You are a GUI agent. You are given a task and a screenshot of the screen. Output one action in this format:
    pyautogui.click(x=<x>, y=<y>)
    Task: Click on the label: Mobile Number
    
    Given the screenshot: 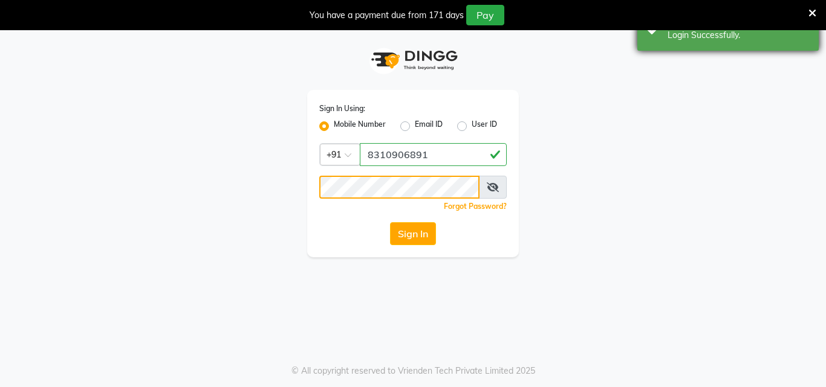 What is the action you would take?
    pyautogui.click(x=360, y=126)
    